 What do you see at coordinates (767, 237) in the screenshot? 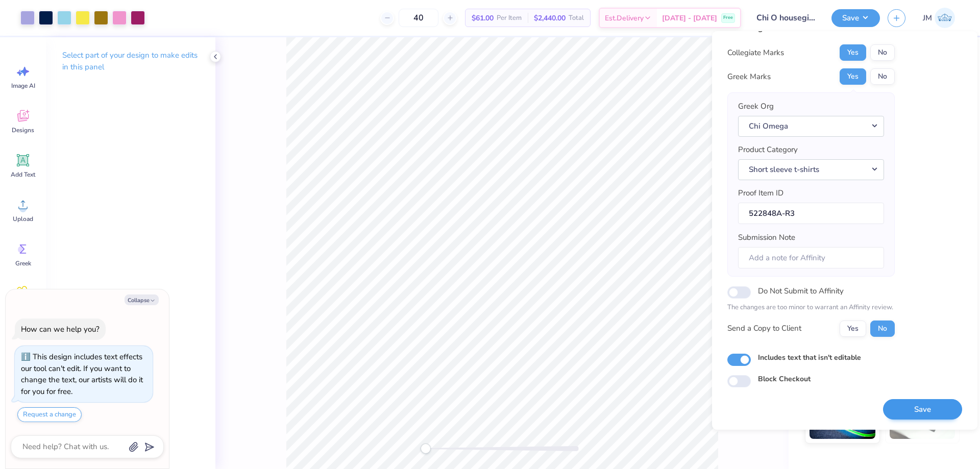
I see `label: Submission Note` at bounding box center [767, 237].